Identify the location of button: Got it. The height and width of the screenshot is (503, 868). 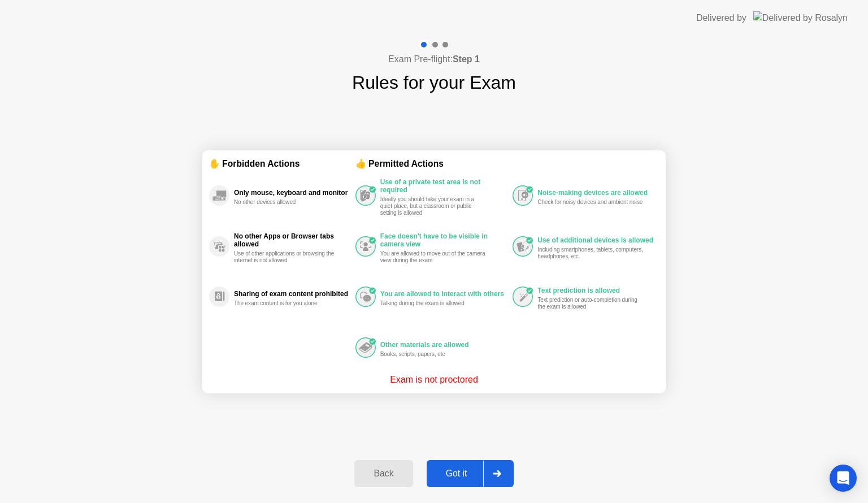
(470, 473).